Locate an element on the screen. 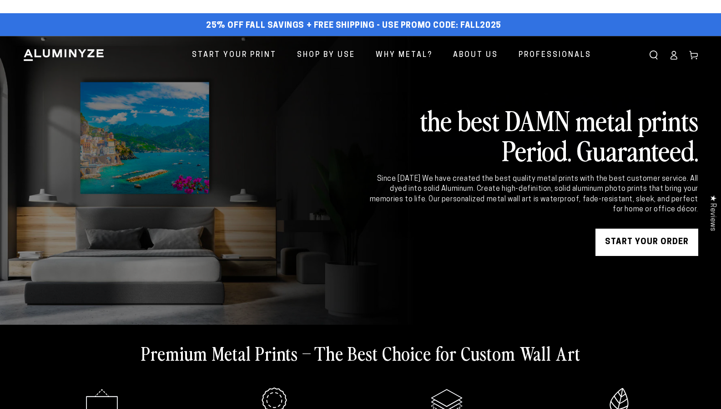 The image size is (721, 409). span: Start Your Print is located at coordinates (234, 55).